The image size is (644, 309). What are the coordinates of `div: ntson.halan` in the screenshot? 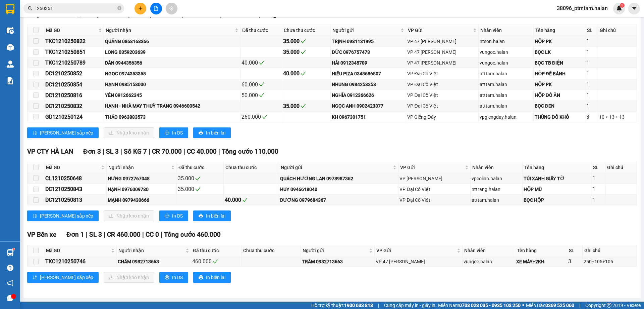 It's located at (506, 41).